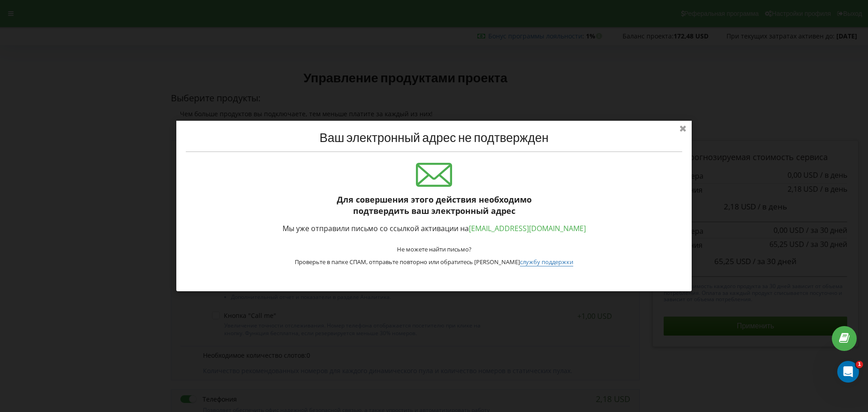 The image size is (868, 412). Describe the element at coordinates (859, 365) in the screenshot. I see `span: 1` at that location.